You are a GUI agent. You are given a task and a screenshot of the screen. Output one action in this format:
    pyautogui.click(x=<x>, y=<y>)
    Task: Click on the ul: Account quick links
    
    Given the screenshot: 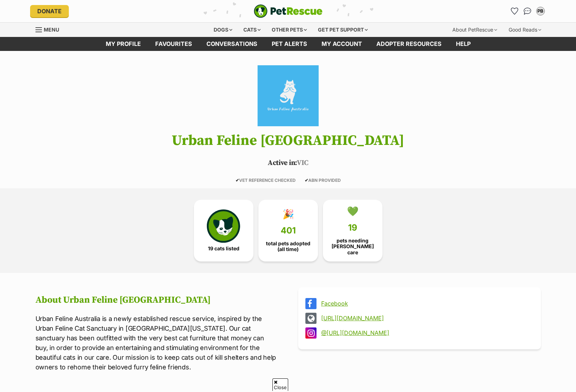 What is the action you would take?
    pyautogui.click(x=528, y=11)
    